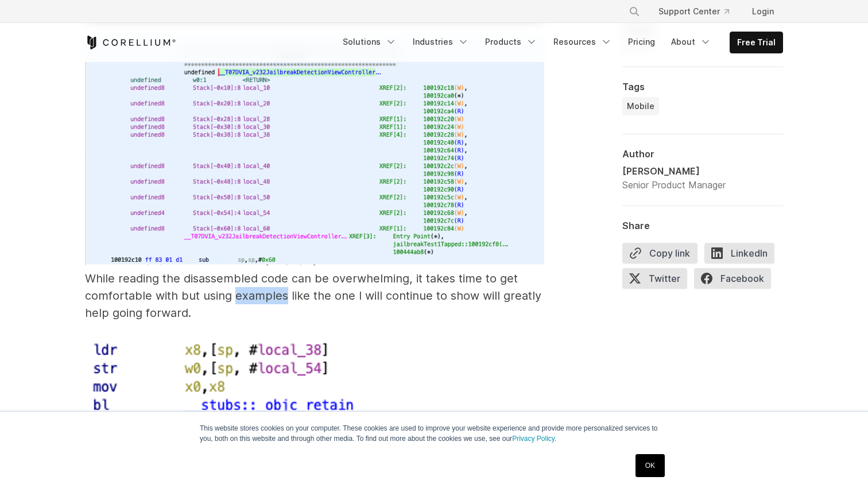 This screenshot has height=492, width=868. I want to click on img: image-png-Feb-23-2023-04-28-48-3185-PM.png, so click(242, 386).